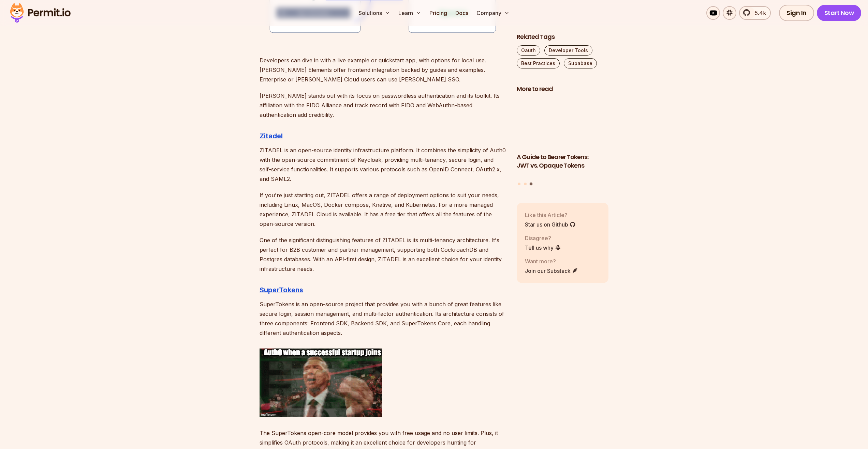  What do you see at coordinates (551, 271) in the screenshot?
I see `a: Join our Substack` at bounding box center [551, 271].